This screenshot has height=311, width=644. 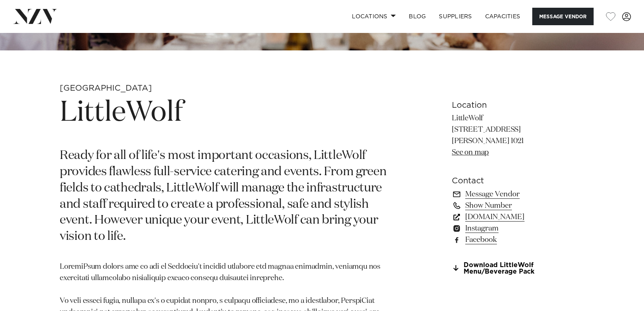 I want to click on h6: Location, so click(x=518, y=105).